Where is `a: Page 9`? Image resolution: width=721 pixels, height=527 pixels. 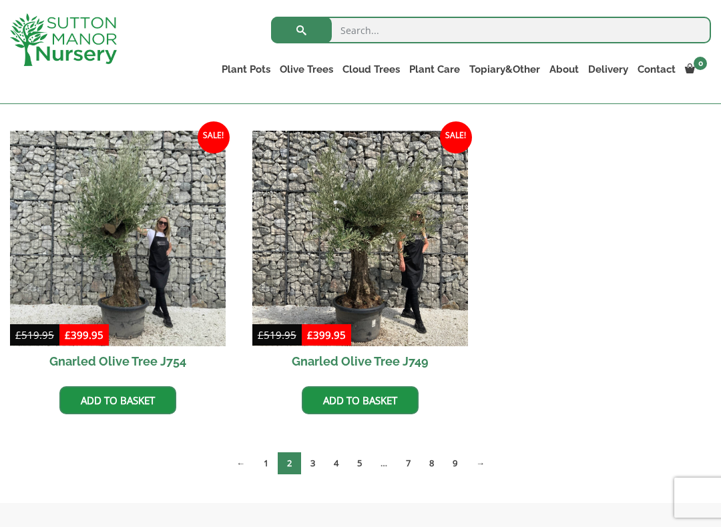 a: Page 9 is located at coordinates (454, 463).